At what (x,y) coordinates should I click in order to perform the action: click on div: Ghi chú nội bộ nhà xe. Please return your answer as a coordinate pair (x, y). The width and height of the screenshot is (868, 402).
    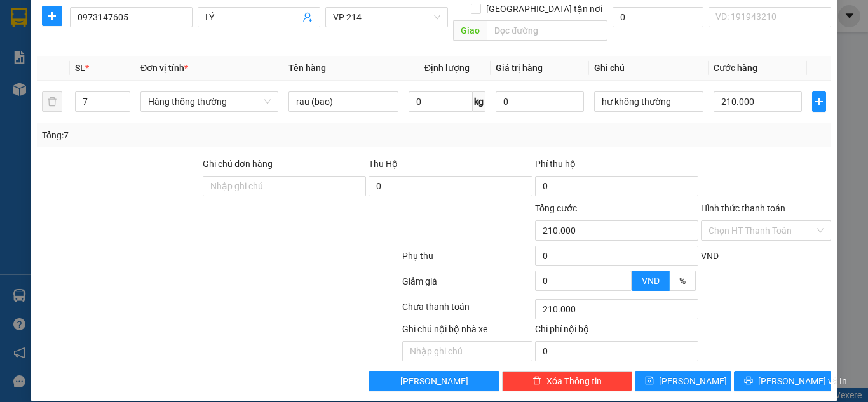
    Looking at the image, I should click on (467, 332).